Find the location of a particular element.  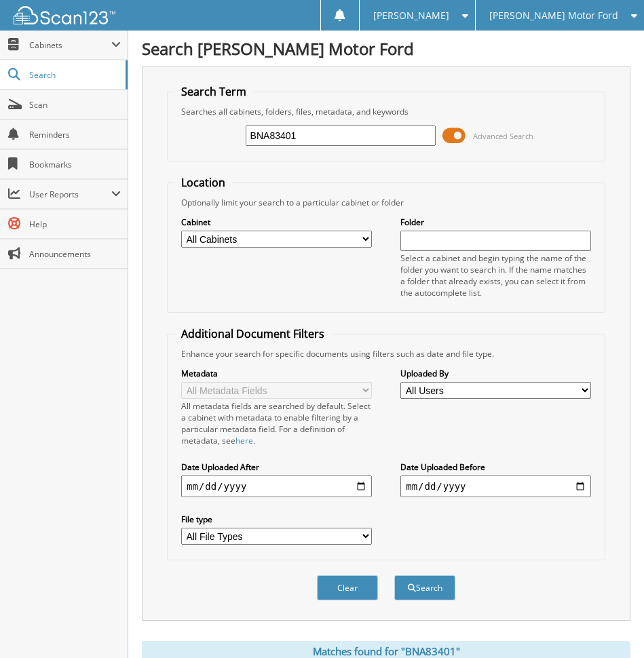

span: Announcements is located at coordinates (75, 254).